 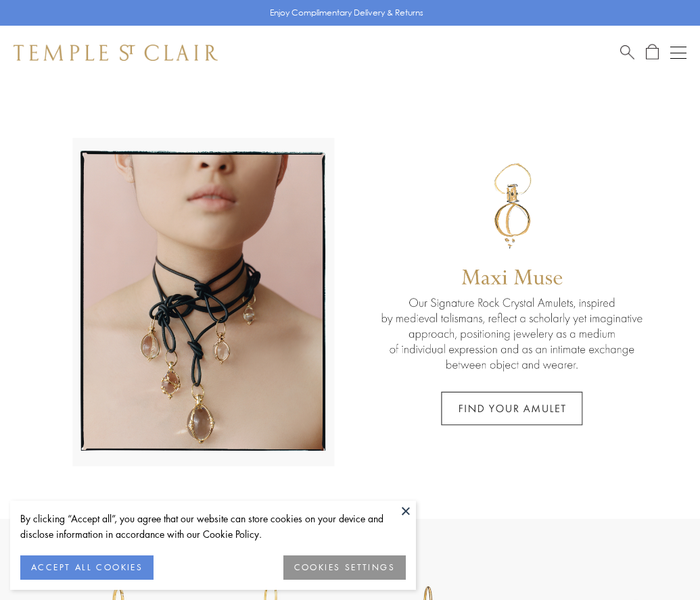 What do you see at coordinates (678, 53) in the screenshot?
I see `button: Open navigation` at bounding box center [678, 53].